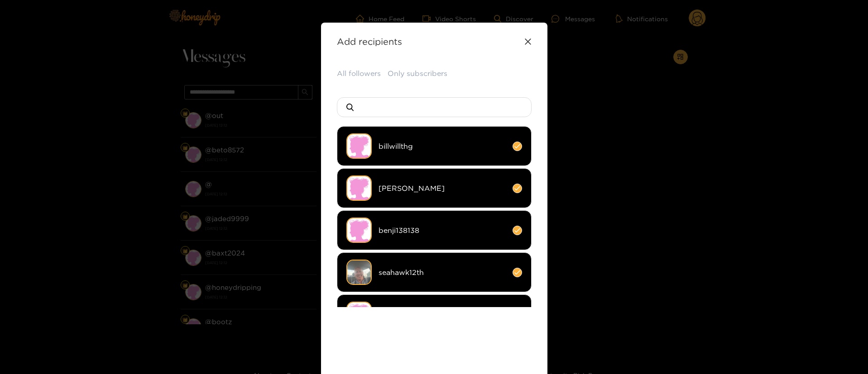 The width and height of the screenshot is (868, 374). What do you see at coordinates (359, 272) in the screenshot?
I see `img: 8a4e8-img_3262.jpeg` at bounding box center [359, 272].